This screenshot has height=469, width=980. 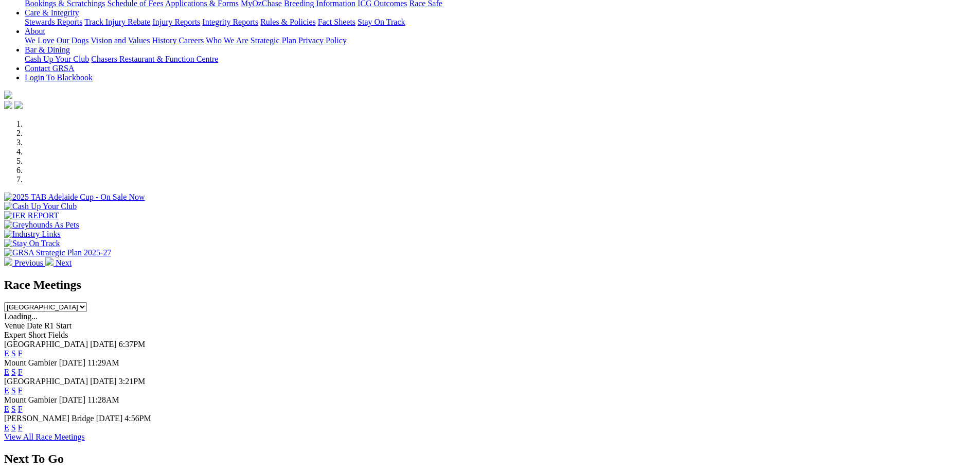 What do you see at coordinates (47, 50) in the screenshot?
I see `a: Bar & Dining` at bounding box center [47, 50].